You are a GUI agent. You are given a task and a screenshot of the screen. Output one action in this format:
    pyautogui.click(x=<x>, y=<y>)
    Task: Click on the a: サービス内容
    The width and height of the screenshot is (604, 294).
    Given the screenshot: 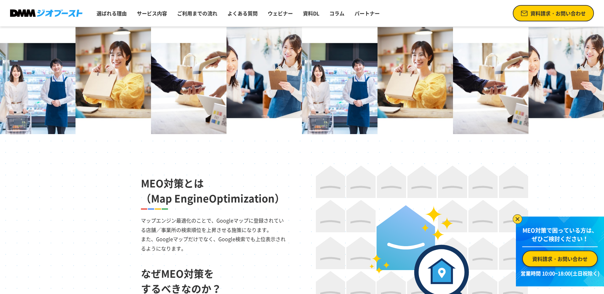 What is the action you would take?
    pyautogui.click(x=152, y=13)
    